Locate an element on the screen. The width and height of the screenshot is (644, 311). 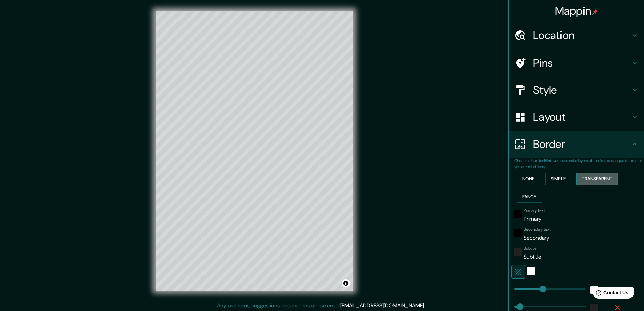
h4: Mappin is located at coordinates (577, 11).